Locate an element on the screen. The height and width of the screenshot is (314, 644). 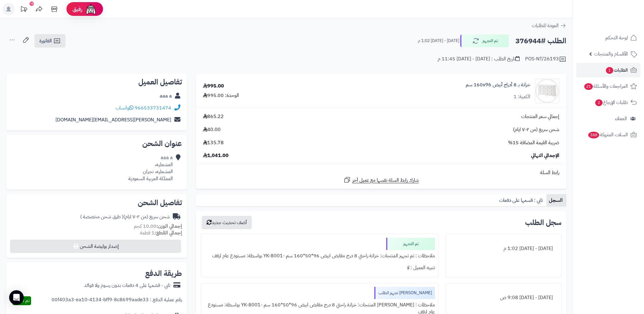
span: العودة للطلبات is located at coordinates (545, 26).